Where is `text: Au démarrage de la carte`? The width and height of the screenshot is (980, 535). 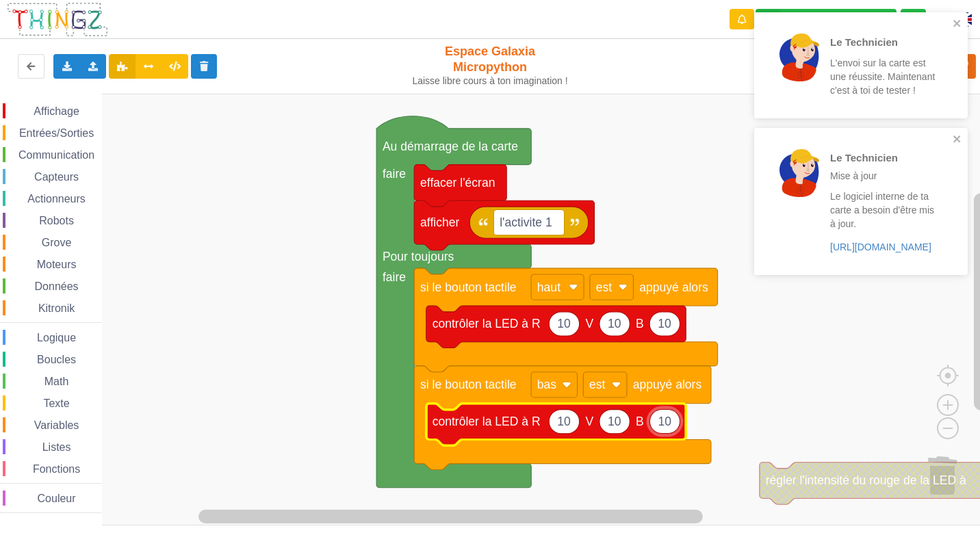 text: Au démarrage de la carte is located at coordinates (450, 146).